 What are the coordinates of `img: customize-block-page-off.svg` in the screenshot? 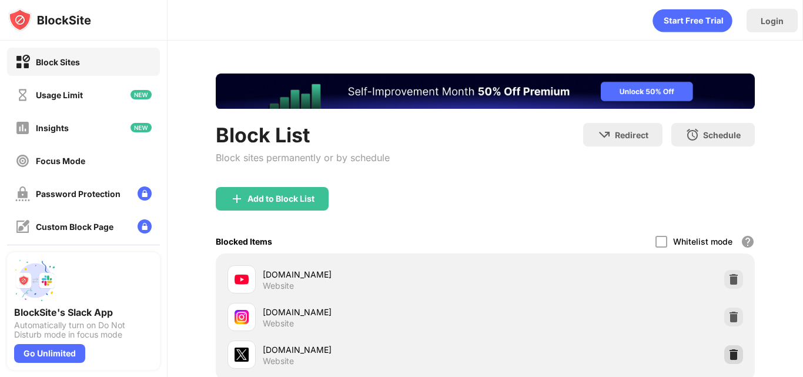 It's located at (22, 226).